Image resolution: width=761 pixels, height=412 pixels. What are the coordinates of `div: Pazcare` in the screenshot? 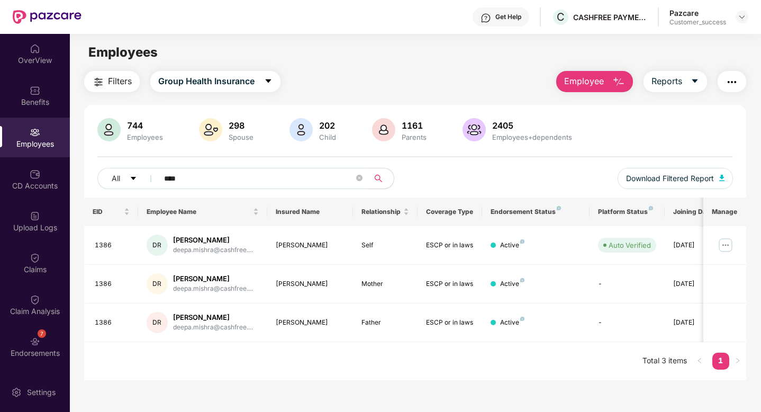 It's located at (697, 13).